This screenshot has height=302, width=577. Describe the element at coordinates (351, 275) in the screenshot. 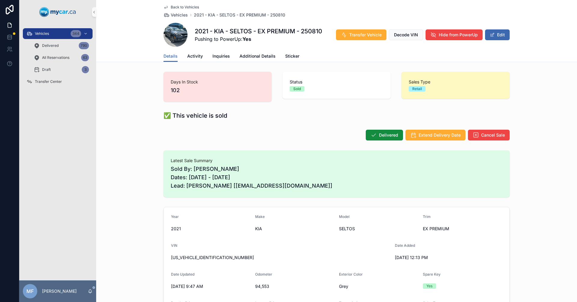

I see `span: Exterior Color` at that location.